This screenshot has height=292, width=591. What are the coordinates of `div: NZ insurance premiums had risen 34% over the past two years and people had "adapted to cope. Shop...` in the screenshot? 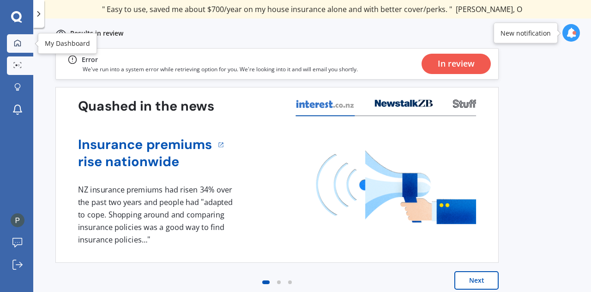 It's located at (157, 214).